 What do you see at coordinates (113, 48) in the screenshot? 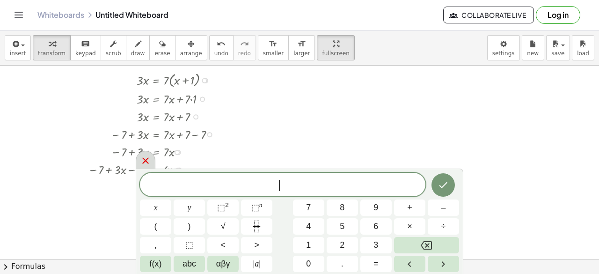
I see `button: scrub` at bounding box center [113, 48].